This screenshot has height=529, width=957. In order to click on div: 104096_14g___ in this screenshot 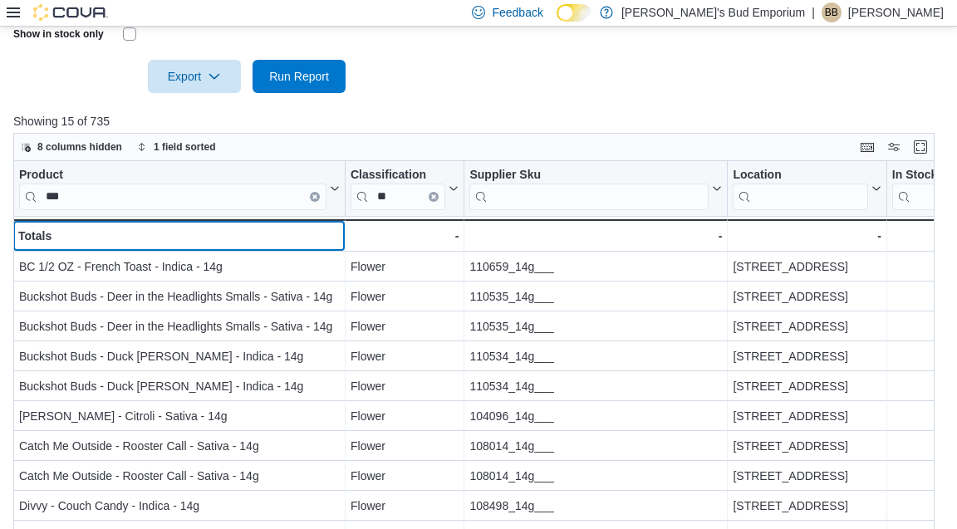, I will do `click(596, 416)`.